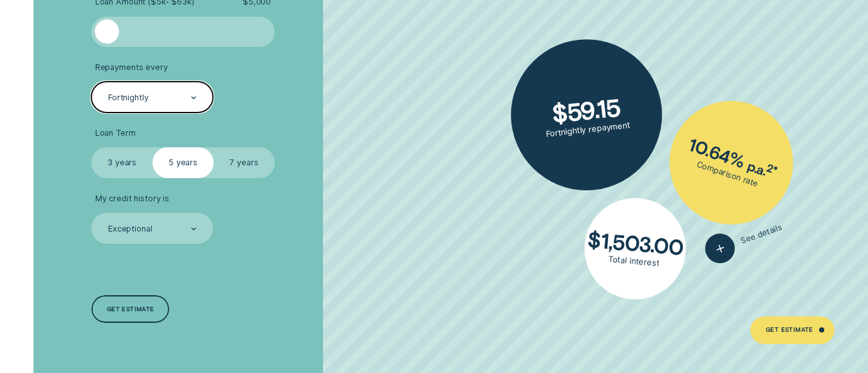 The width and height of the screenshot is (868, 373). Describe the element at coordinates (744, 240) in the screenshot. I see `button: See details` at that location.